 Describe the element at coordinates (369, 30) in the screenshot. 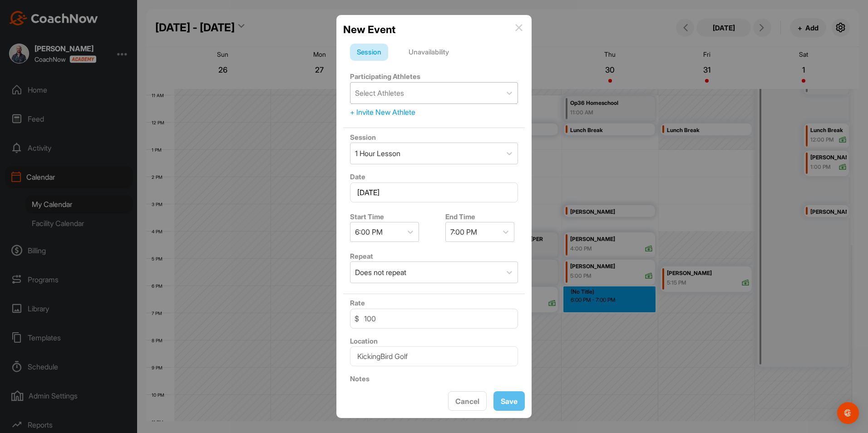

I see `h2: New Event` at that location.